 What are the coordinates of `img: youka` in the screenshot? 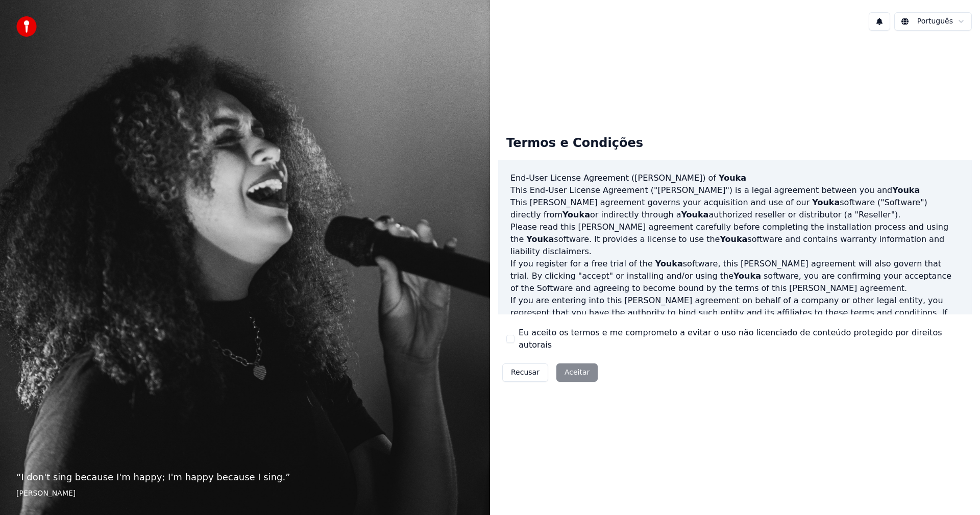 It's located at (27, 27).